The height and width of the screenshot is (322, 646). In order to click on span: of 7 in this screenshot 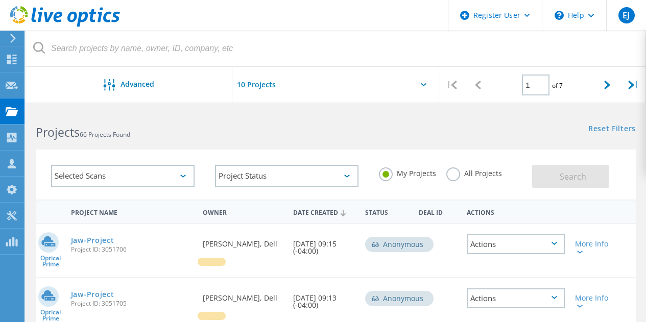, I will do `click(557, 85)`.